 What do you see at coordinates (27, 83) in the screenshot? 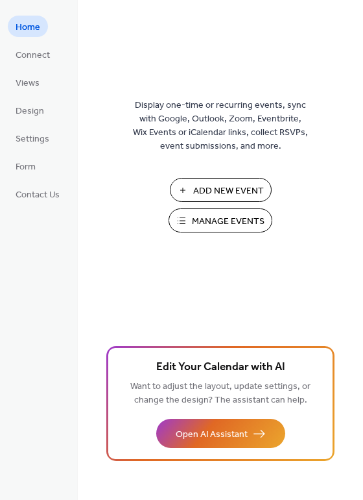
I see `span: Views` at bounding box center [27, 83].